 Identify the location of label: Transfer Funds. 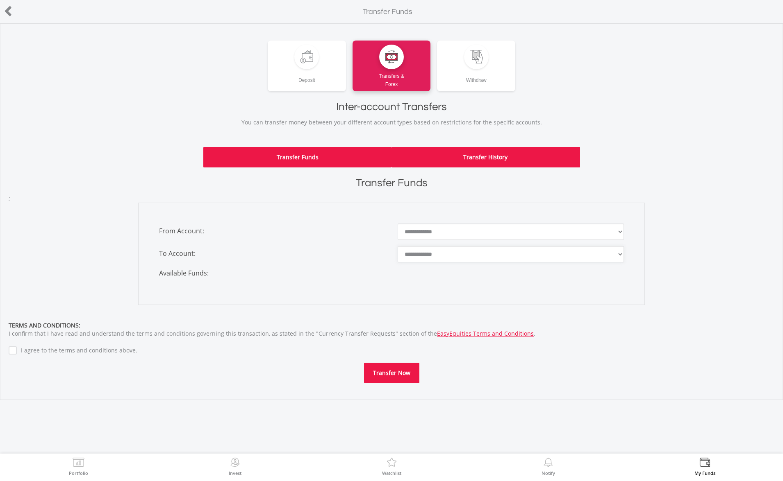
(387, 12).